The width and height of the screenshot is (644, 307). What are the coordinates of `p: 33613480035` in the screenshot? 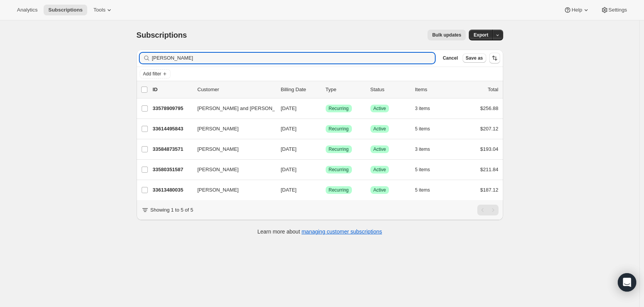 It's located at (172, 190).